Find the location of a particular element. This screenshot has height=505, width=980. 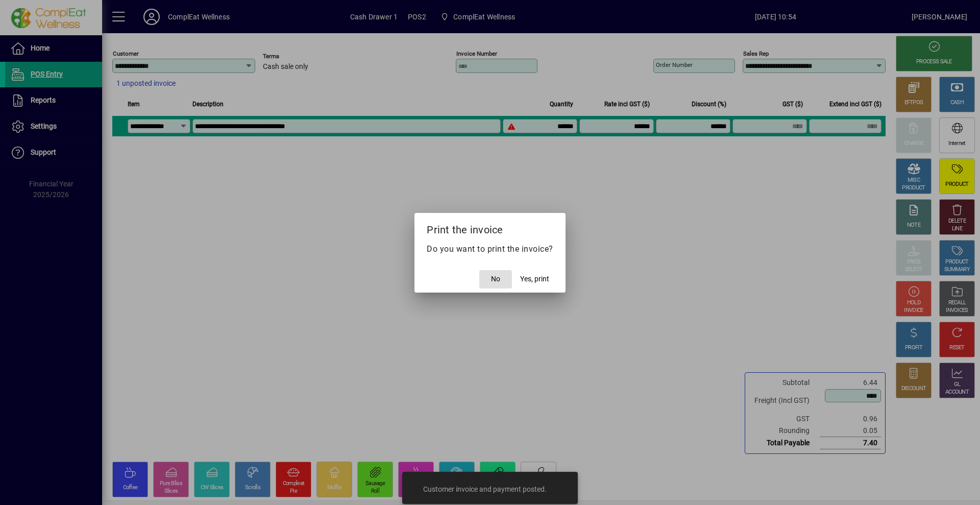

button: Yes, print is located at coordinates (534, 279).